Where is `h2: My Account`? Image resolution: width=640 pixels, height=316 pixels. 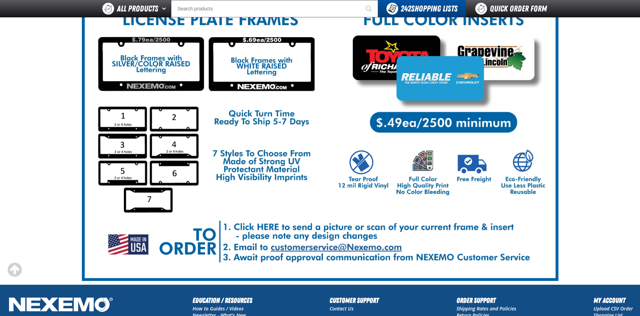 h2: My Account is located at coordinates (613, 300).